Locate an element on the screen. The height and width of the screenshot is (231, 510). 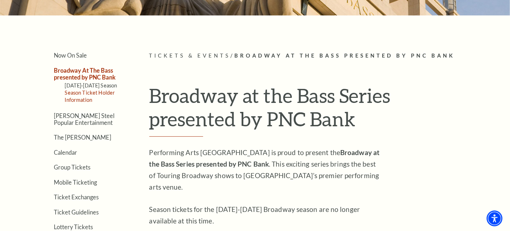
div: Accessibility Menu is located at coordinates (495, 218).